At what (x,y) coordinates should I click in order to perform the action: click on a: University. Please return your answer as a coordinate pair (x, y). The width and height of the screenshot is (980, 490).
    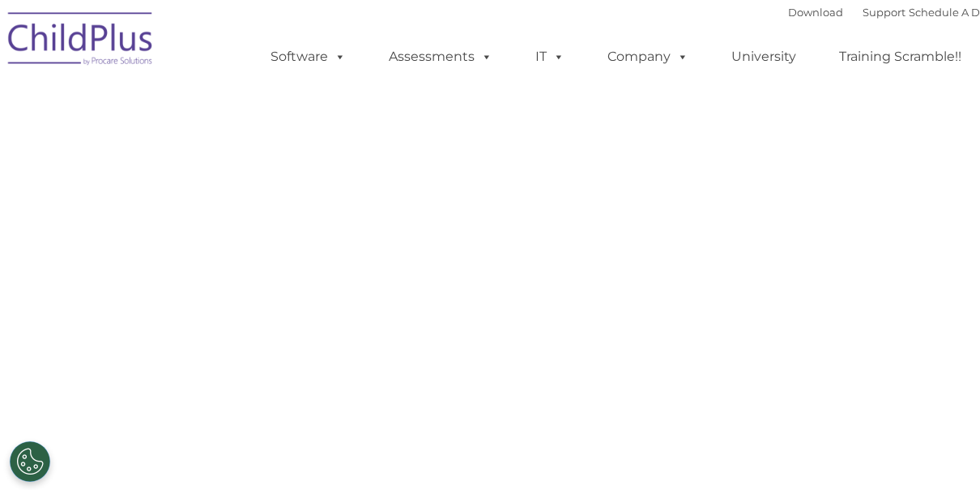
    Looking at the image, I should click on (764, 57).